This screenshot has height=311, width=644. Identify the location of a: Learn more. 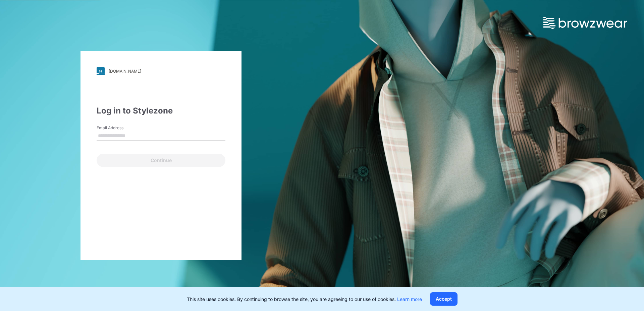
(410, 299).